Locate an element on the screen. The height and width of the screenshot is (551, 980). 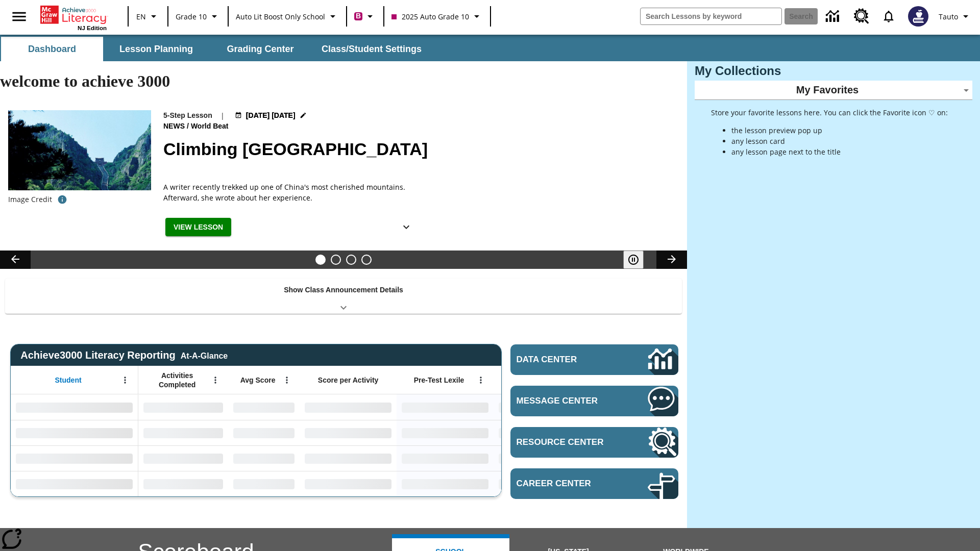
button: Grade: Grade 10, Select a grade is located at coordinates (198, 16).